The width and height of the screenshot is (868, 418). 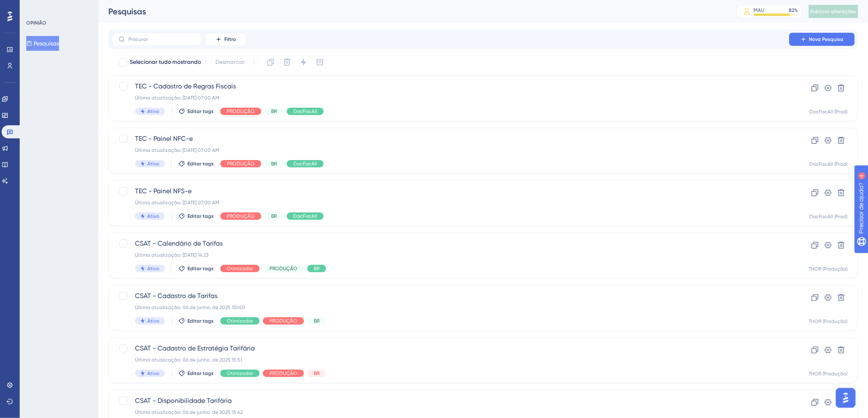 What do you see at coordinates (759, 11) in the screenshot?
I see `font: MAU` at bounding box center [759, 11].